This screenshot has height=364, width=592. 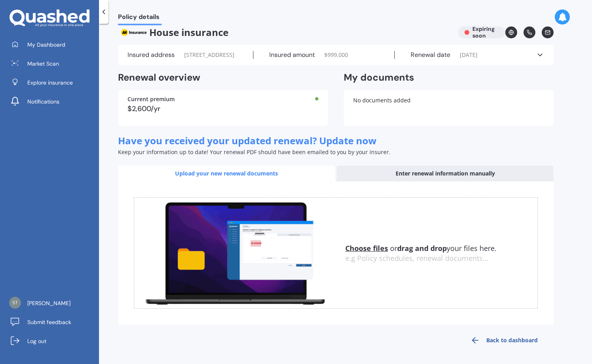 I want to click on label: Renewal date, so click(x=430, y=55).